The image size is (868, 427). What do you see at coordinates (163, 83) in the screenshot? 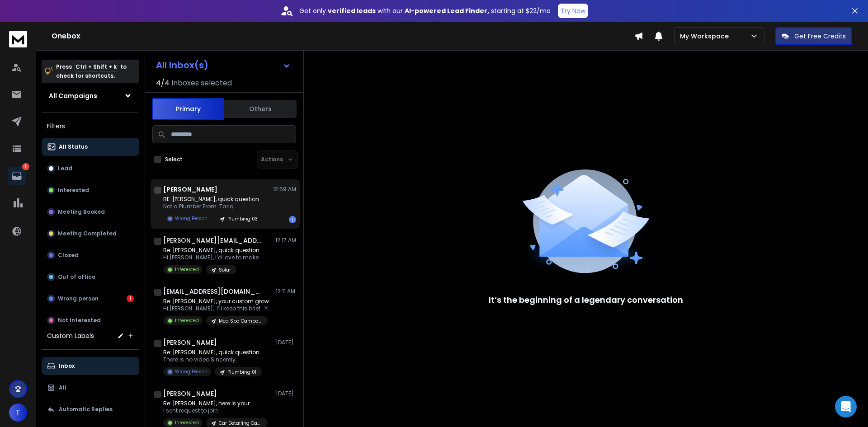
I see `span: 4 / 4` at bounding box center [163, 83].